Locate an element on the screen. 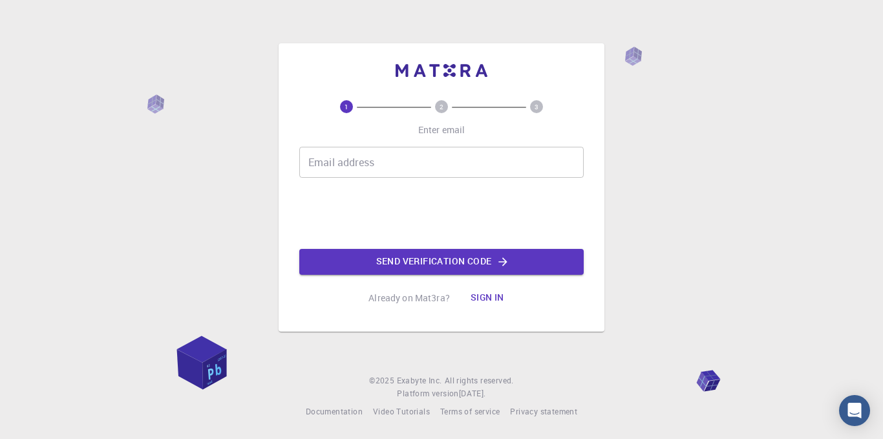 Image resolution: width=883 pixels, height=439 pixels. span: Documentation is located at coordinates (334, 411).